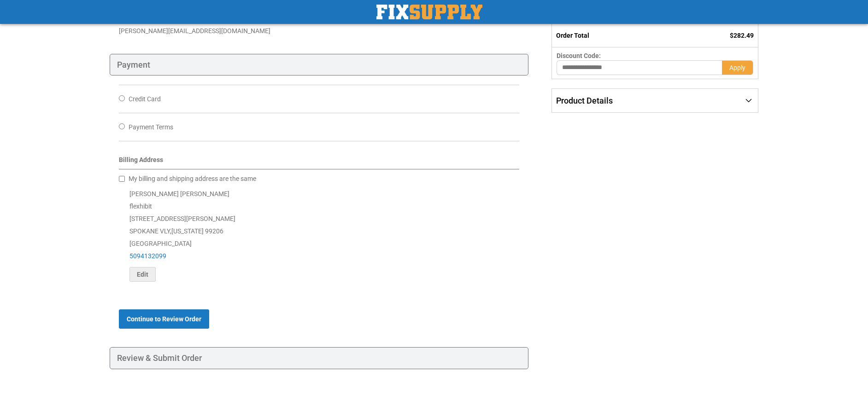 Image resolution: width=868 pixels, height=412 pixels. I want to click on div: Review & Submit Order, so click(319, 358).